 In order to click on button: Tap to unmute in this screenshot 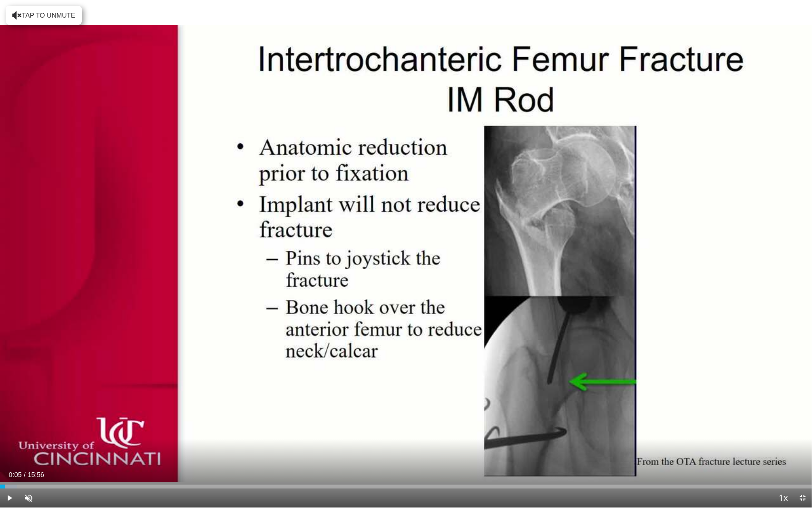, I will do `click(44, 15)`.